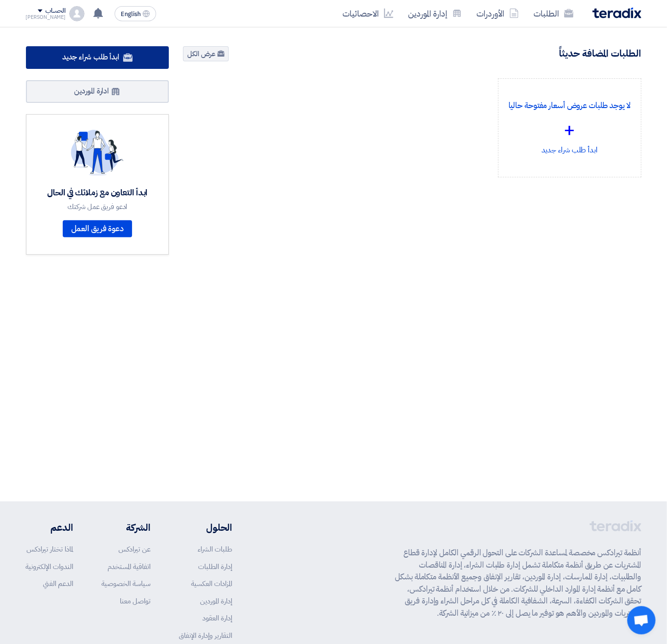 Image resolution: width=667 pixels, height=644 pixels. I want to click on a: التقارير وإدارة الإنفاق, so click(205, 635).